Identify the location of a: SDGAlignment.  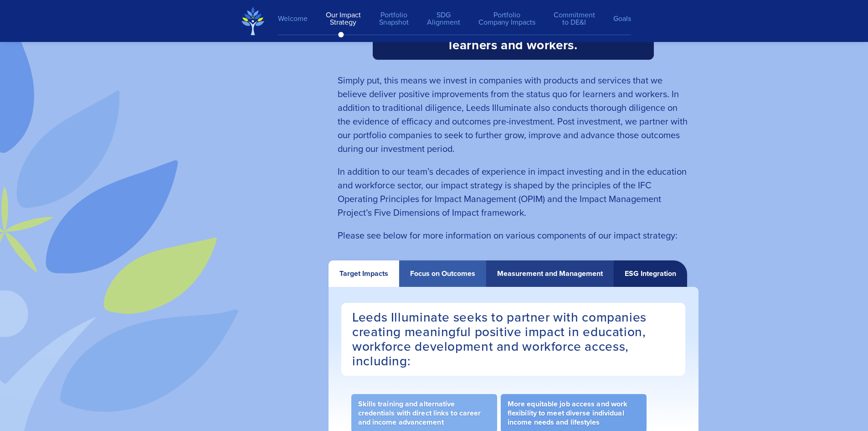
(443, 19).